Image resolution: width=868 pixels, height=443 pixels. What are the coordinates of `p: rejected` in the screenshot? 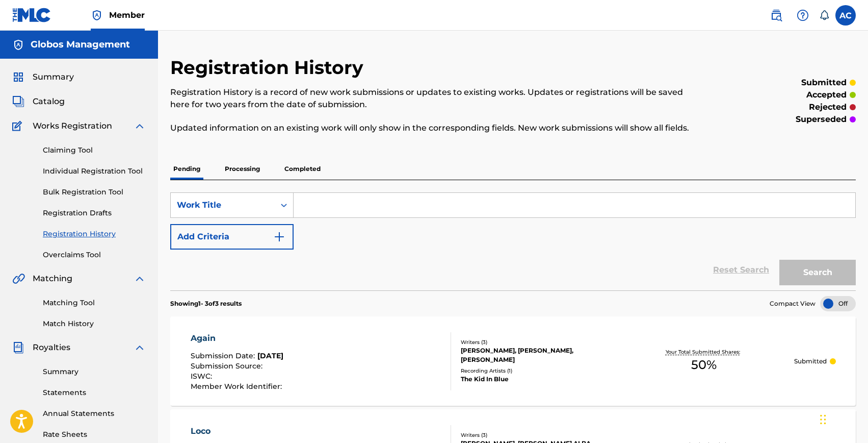 It's located at (828, 107).